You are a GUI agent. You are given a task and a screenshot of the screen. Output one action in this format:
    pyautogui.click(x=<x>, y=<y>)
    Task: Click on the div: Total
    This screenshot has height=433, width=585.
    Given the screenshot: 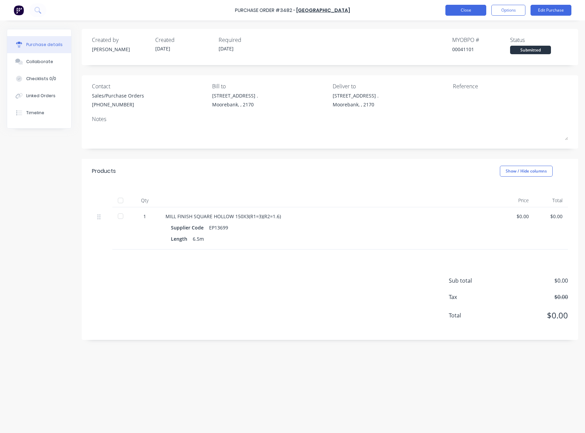 What is the action you would take?
    pyautogui.click(x=551, y=200)
    